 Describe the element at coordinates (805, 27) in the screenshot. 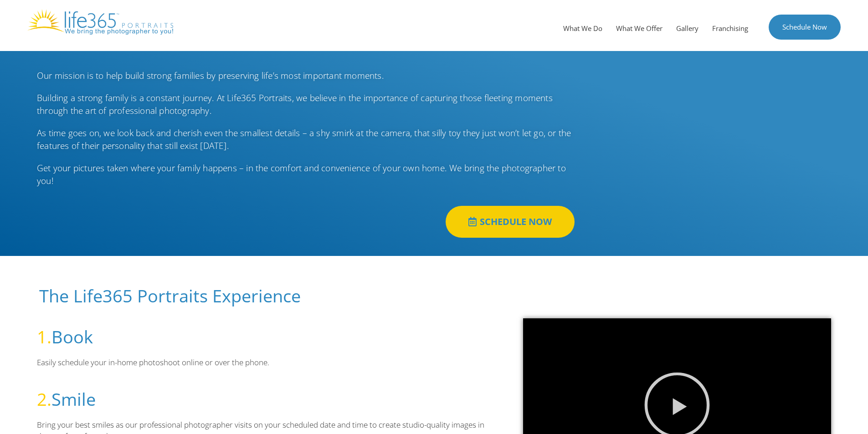

I see `a: Schedule Now` at that location.